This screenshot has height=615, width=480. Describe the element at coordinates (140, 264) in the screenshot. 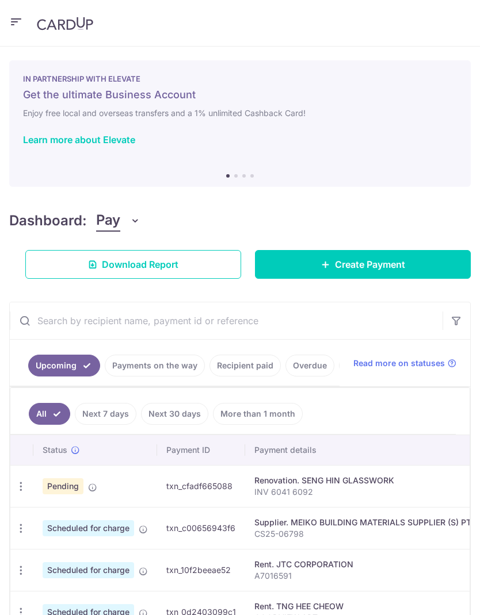

I see `span: Download Report` at that location.